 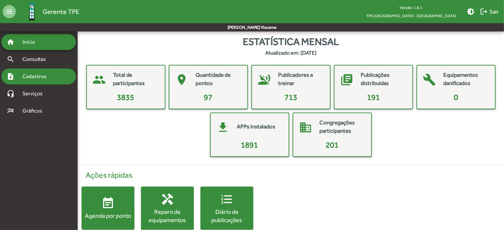 What do you see at coordinates (11, 59) in the screenshot?
I see `mat-icon: search` at bounding box center [11, 59].